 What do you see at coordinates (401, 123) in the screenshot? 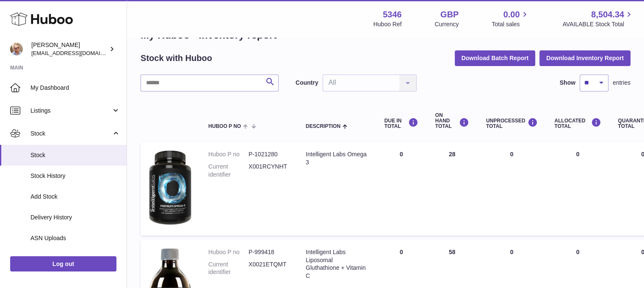
I see `div: DUE IN TOTAL` at bounding box center [401, 123].